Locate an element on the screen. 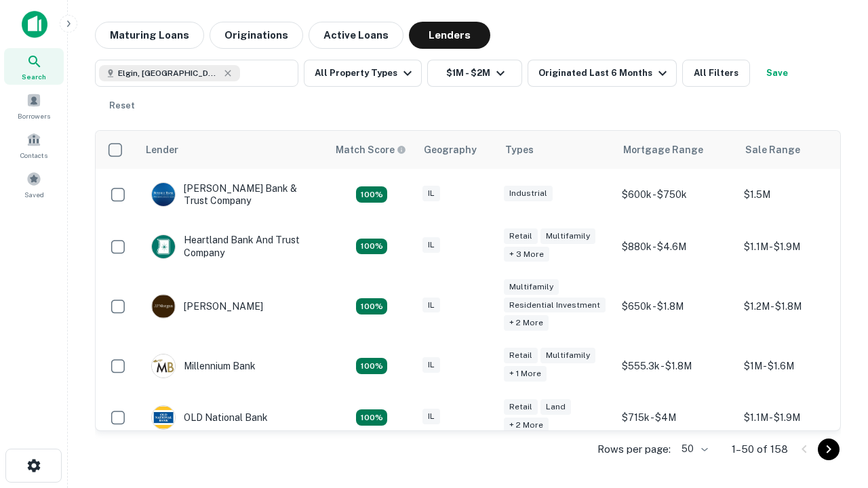 The width and height of the screenshot is (868, 488). th: Capitalize uses an advanced AI algorithm to match your search with the best lender. The match sco... is located at coordinates (371, 150).